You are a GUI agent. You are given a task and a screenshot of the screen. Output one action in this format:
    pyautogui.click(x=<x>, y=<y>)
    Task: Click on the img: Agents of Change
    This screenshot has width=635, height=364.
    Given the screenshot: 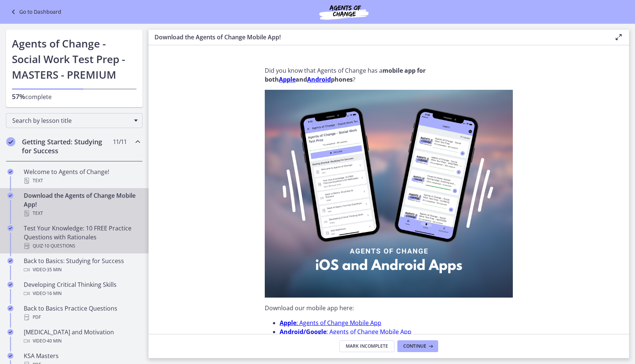 What is the action you would take?
    pyautogui.click(x=344, y=12)
    